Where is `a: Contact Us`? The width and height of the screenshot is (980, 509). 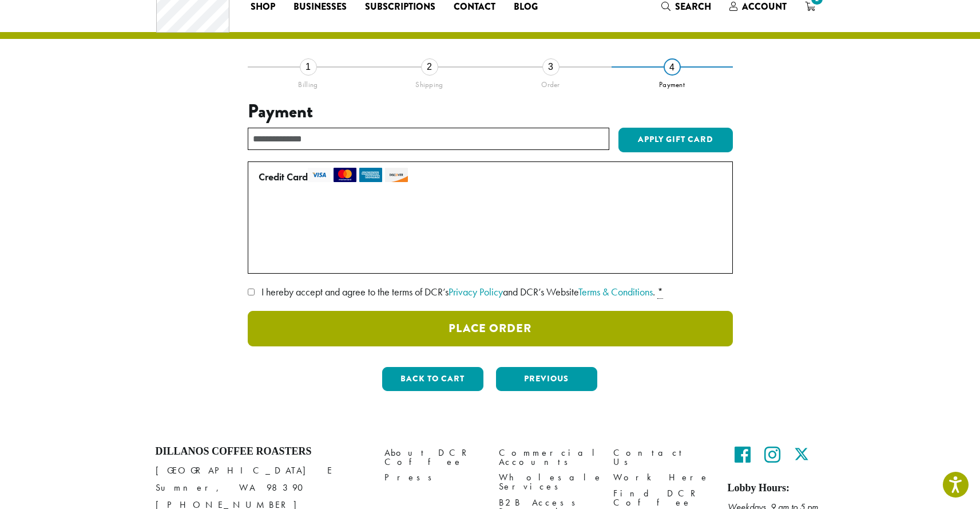 a: Contact Us is located at coordinates (662, 457).